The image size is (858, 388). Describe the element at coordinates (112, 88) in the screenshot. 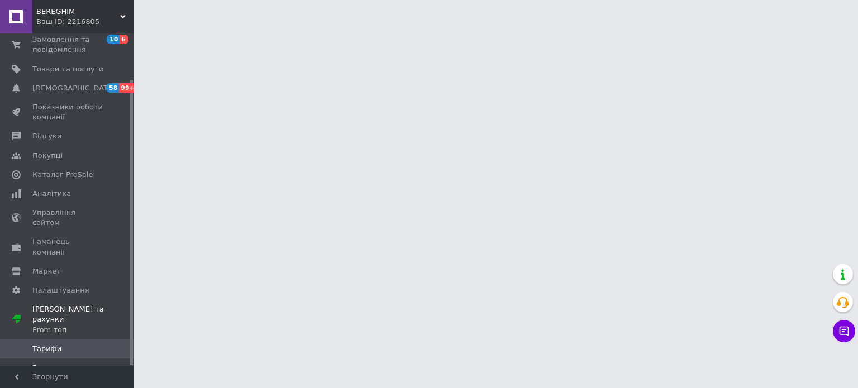

I see `span: 58` at that location.